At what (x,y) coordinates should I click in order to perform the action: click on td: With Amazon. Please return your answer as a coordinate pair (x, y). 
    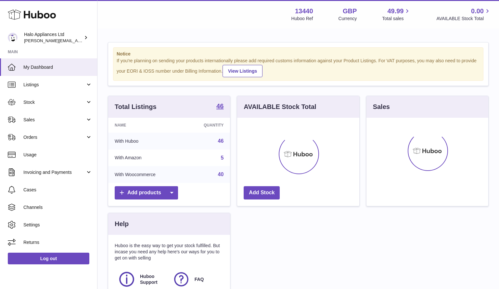
    Looking at the image, I should click on (146, 158).